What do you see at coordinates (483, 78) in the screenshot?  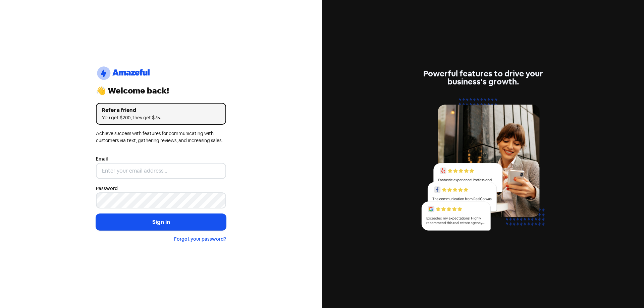 I see `div: Powerful features to drive your business's growth.` at bounding box center [483, 78].